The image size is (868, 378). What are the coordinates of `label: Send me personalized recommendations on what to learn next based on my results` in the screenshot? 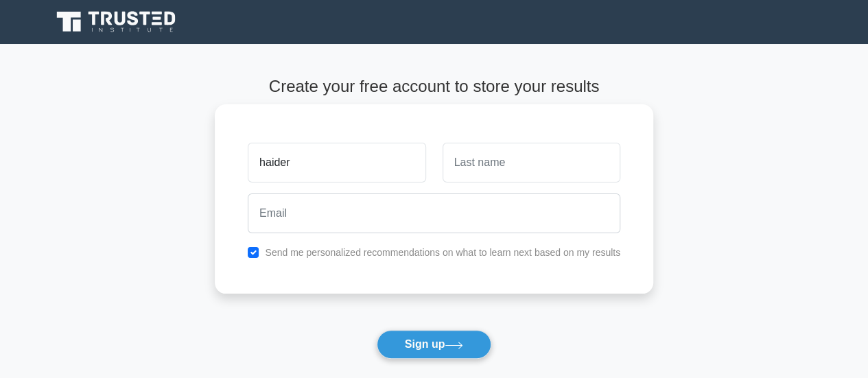 It's located at (442, 253).